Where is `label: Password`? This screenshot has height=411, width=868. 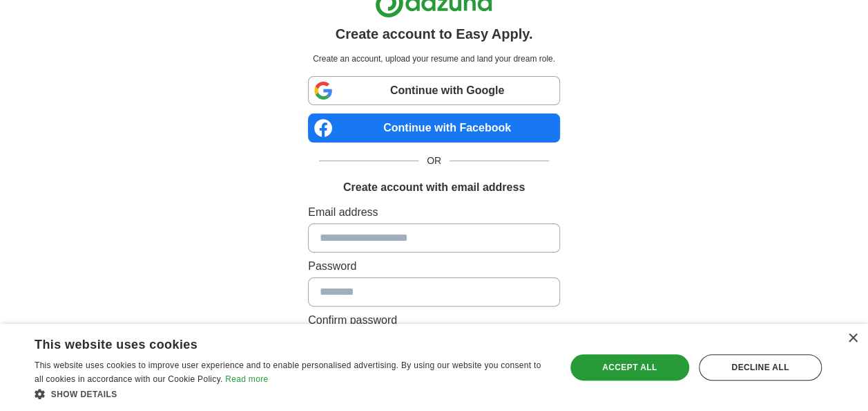
label: Password is located at coordinates (434, 266).